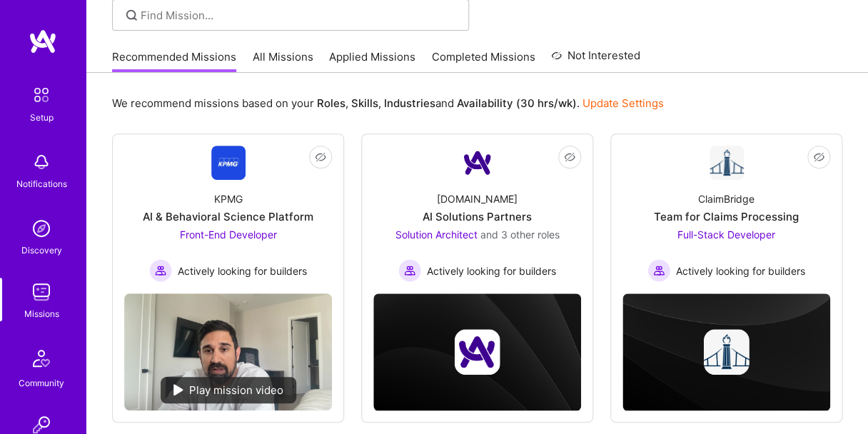 The width and height of the screenshot is (868, 434). What do you see at coordinates (228, 351) in the screenshot?
I see `img: No Mission` at bounding box center [228, 351].